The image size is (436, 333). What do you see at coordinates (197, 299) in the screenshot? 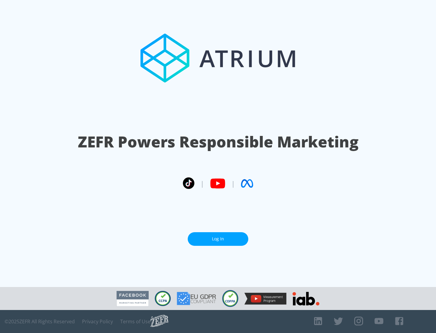
I see `img: GDPR Compliant` at bounding box center [197, 299].